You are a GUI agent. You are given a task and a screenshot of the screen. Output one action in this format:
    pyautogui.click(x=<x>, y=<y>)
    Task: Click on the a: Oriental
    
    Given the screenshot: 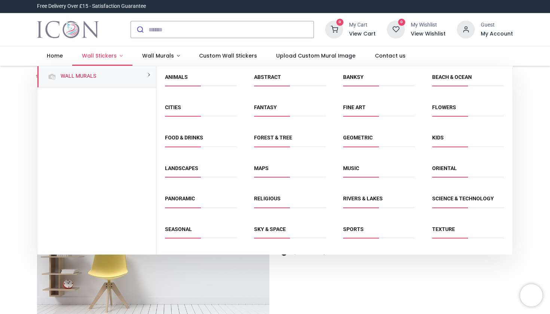 What is the action you would take?
    pyautogui.click(x=444, y=168)
    